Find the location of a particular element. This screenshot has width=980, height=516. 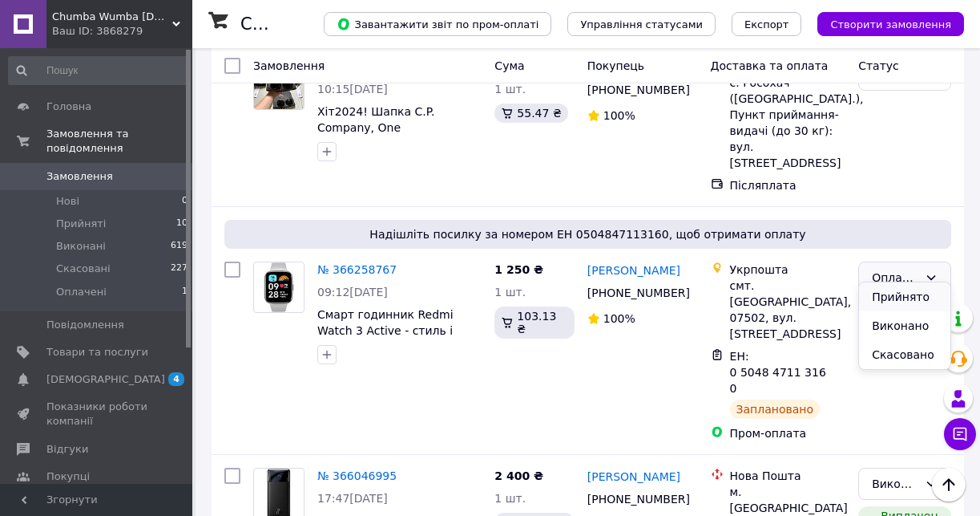

span: Доставка та оплата is located at coordinates (770, 65).